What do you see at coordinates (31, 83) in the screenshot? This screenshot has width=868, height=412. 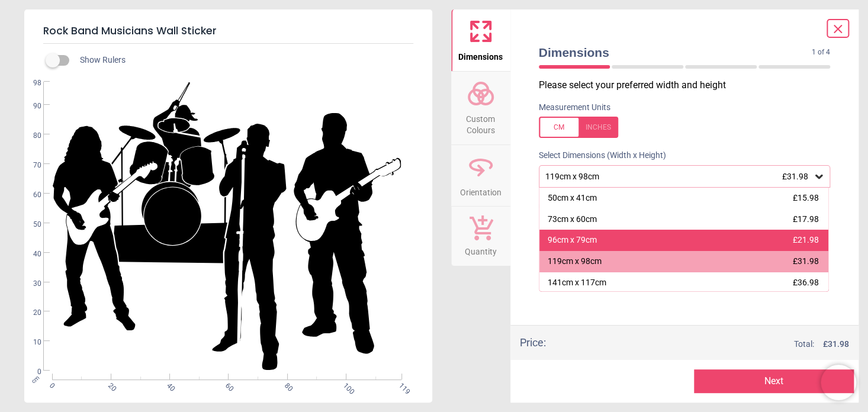 I see `span: 98` at bounding box center [31, 83].